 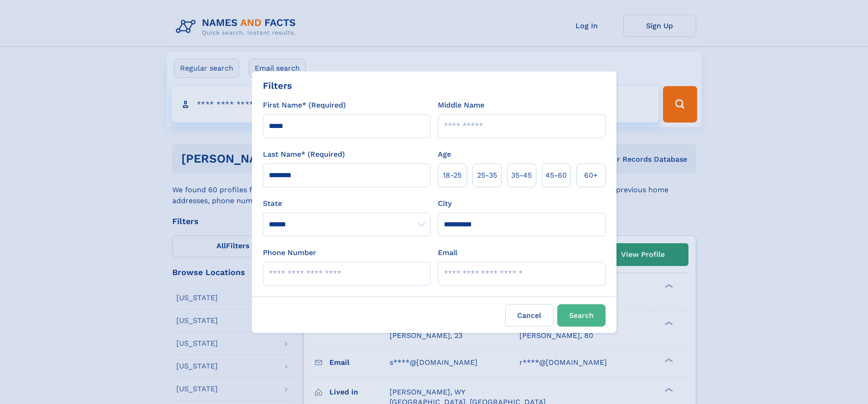 What do you see at coordinates (521, 175) in the screenshot?
I see `span: 35‑45` at bounding box center [521, 175].